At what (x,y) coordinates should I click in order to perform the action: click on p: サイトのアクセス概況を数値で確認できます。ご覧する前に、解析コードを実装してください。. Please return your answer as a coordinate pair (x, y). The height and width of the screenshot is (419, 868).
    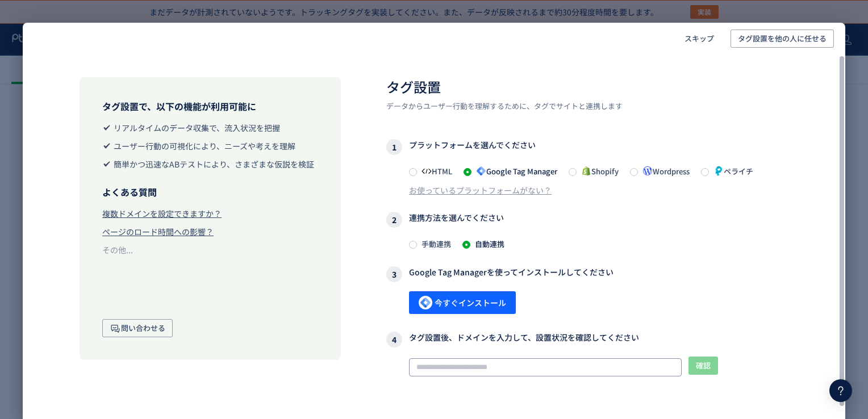
    Looking at the image, I should click on (221, 149).